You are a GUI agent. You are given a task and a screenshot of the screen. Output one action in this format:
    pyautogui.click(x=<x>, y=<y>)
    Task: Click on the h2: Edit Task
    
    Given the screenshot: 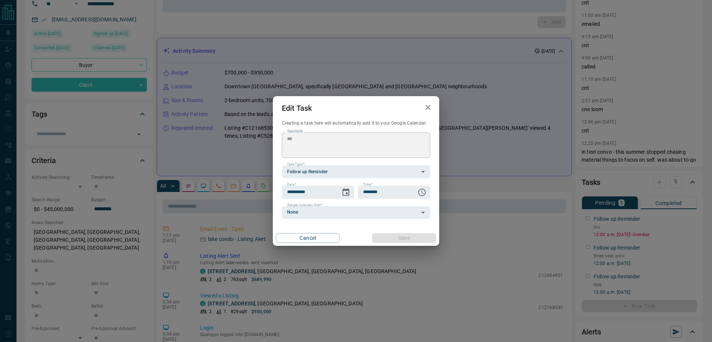 What is the action you would take?
    pyautogui.click(x=297, y=108)
    